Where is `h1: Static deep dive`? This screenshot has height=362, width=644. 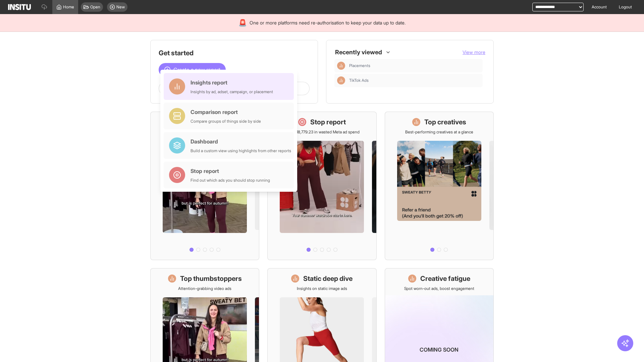 h1: Static deep dive is located at coordinates (327, 278).